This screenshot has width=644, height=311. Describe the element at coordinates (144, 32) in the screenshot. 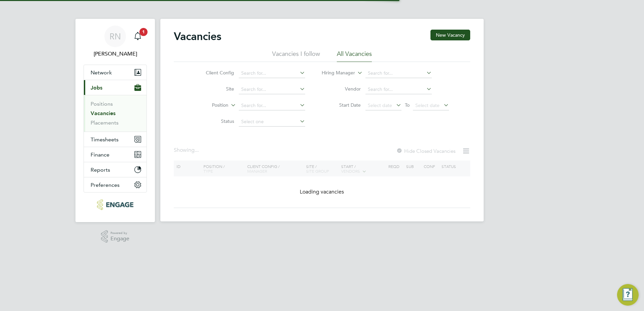

I see `span: 1` at that location.